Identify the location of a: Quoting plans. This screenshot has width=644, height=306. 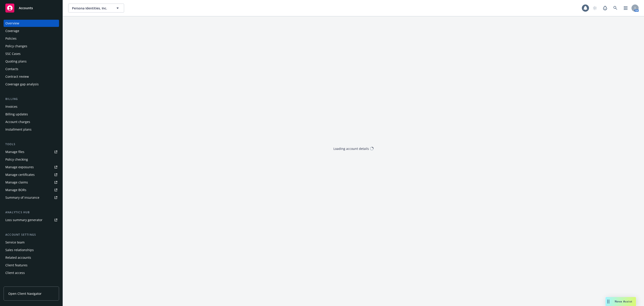
(31, 61).